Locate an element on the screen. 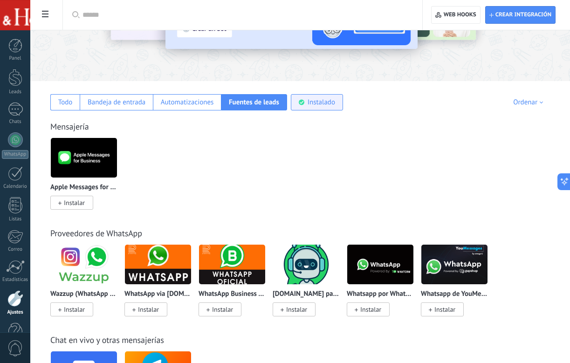  div: Correo is located at coordinates (15, 249).